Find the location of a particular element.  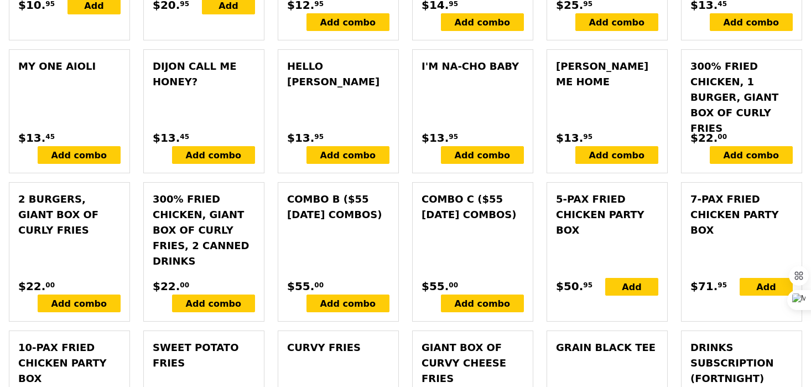

div: Drinks Subscription (Fortnight) is located at coordinates (741, 363).